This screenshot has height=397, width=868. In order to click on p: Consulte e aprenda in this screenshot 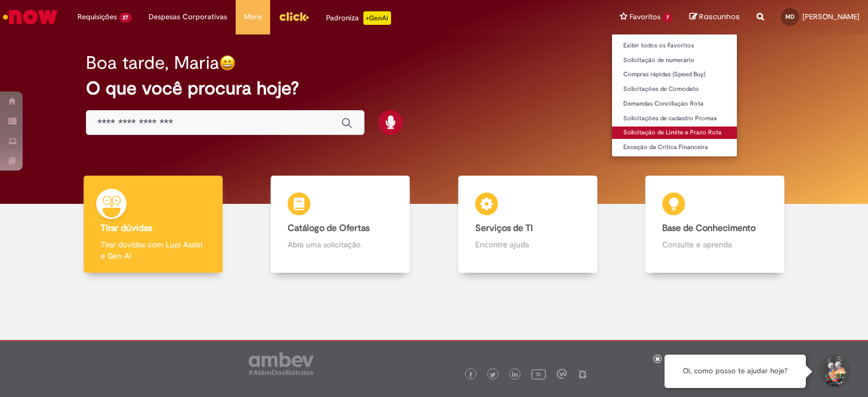, I will do `click(715, 245)`.